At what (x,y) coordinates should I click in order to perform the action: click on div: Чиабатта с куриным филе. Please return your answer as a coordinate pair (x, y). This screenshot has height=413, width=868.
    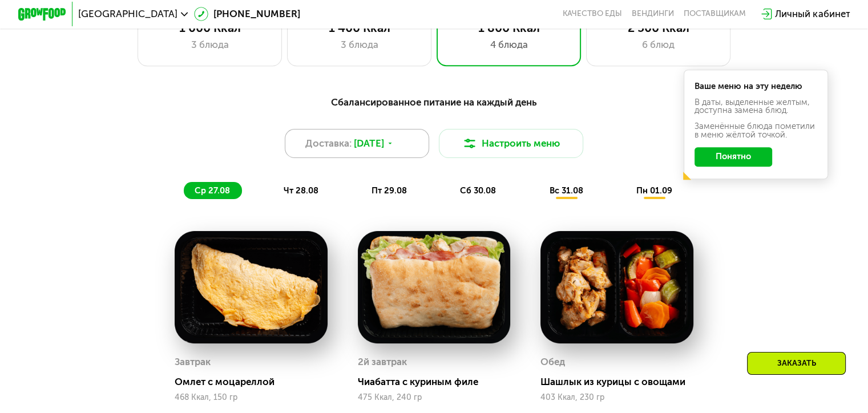
    Looking at the image, I should click on (439, 382).